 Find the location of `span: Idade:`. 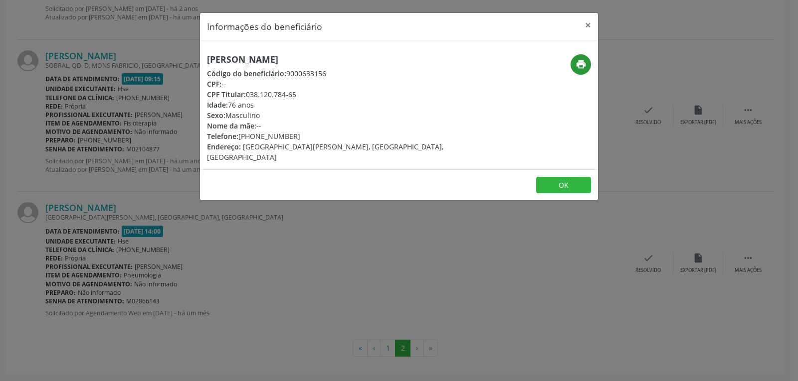

span: Idade: is located at coordinates (217, 105).